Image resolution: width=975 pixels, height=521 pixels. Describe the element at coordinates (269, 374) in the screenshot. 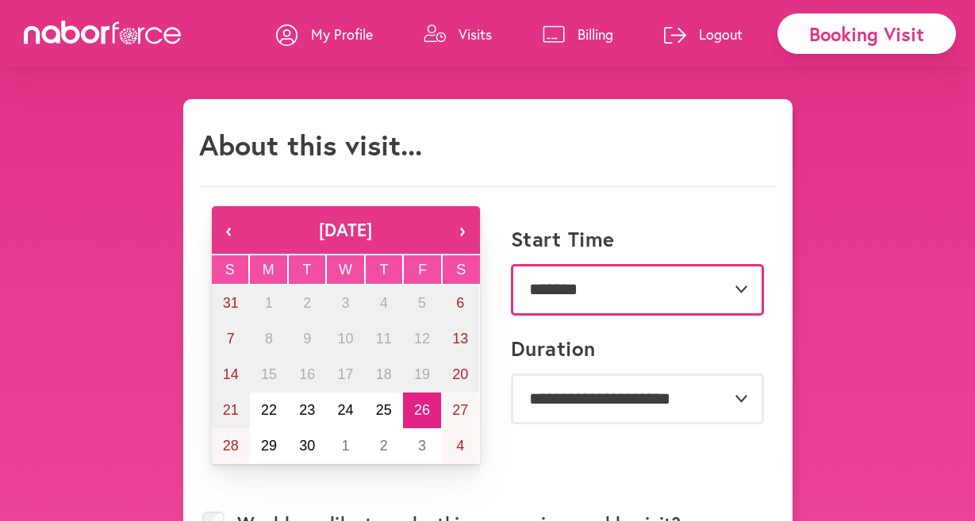

I see `abbr: September 15, 2025` at that location.